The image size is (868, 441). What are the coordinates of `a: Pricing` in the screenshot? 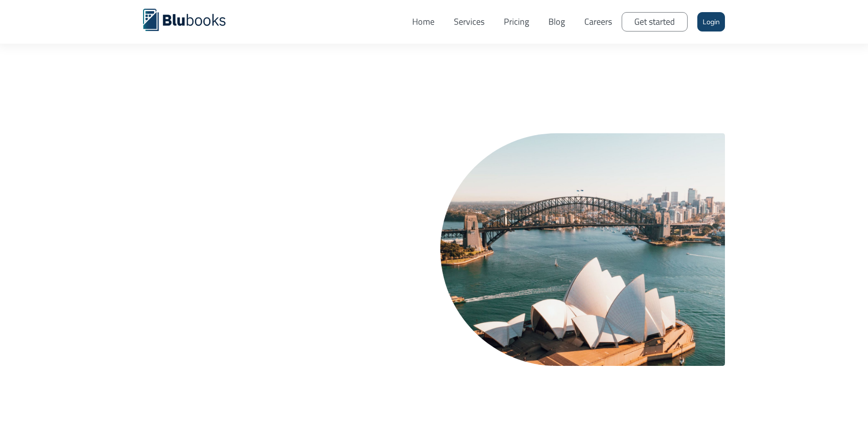 It's located at (516, 22).